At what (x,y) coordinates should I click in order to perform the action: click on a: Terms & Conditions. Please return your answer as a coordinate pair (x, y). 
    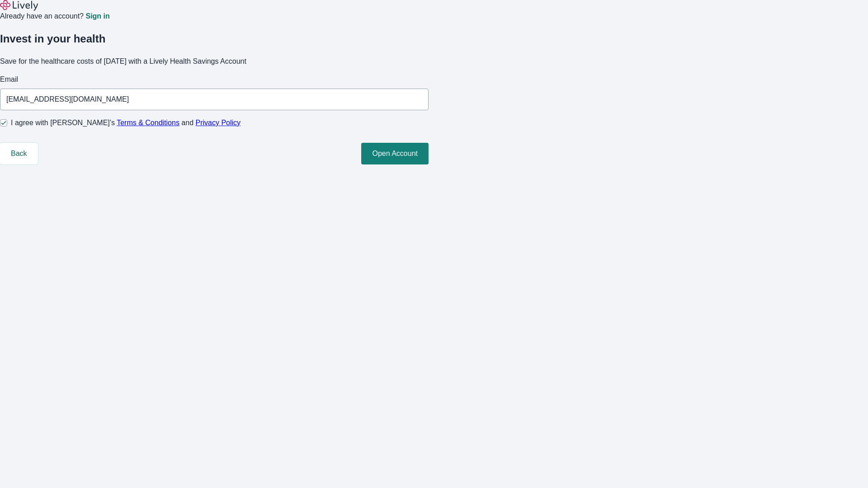
    Looking at the image, I should click on (148, 123).